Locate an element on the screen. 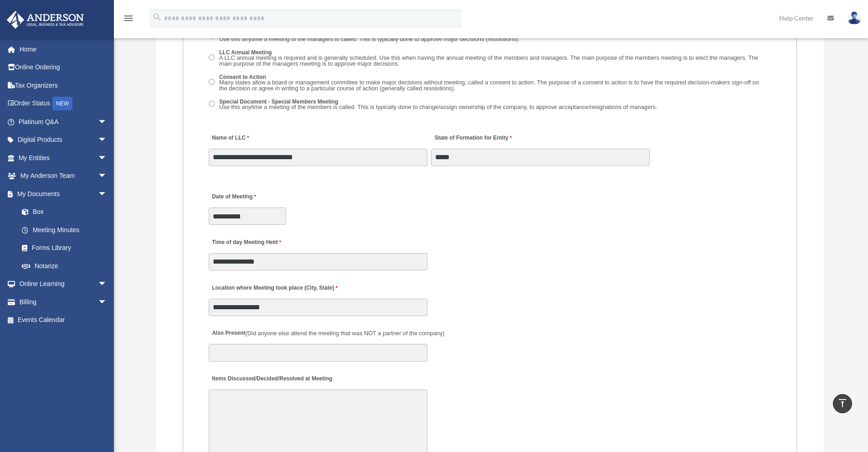 The width and height of the screenshot is (868, 452). label: Consent to Action is located at coordinates (494, 83).